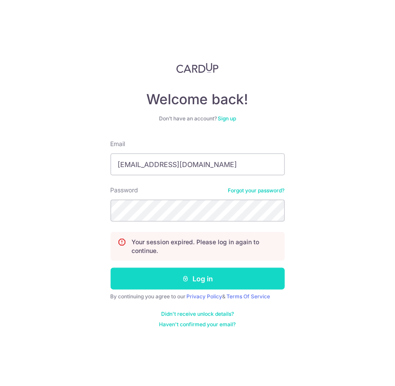  What do you see at coordinates (198, 164) in the screenshot?
I see `input: Enter your Email` at bounding box center [198, 164].